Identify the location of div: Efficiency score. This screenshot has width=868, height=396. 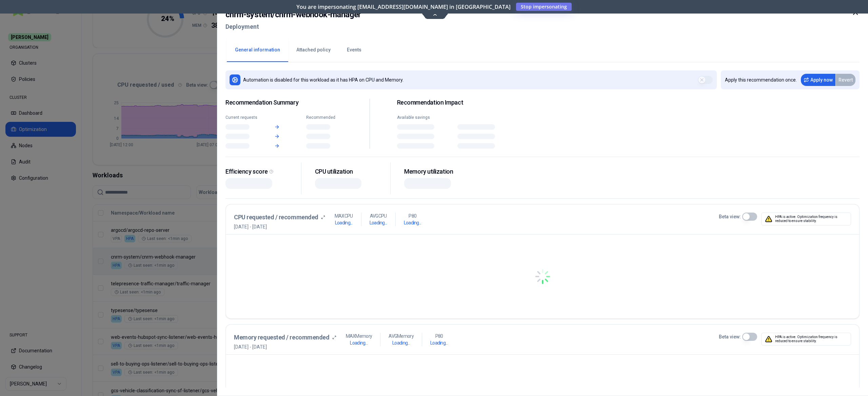
(260, 172).